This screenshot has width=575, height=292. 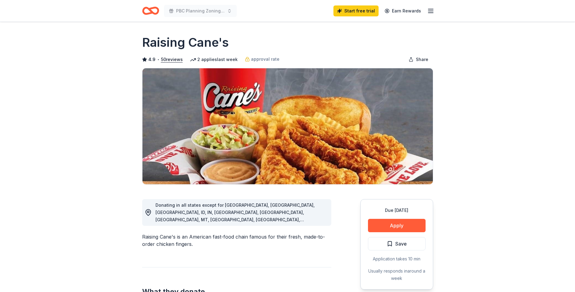 I want to click on span: Save, so click(x=401, y=244).